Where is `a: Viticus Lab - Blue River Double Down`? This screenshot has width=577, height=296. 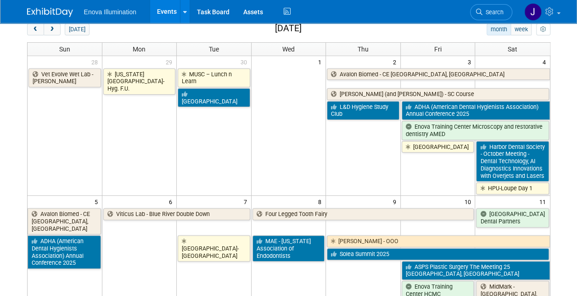
a: Viticus Lab - Blue River Double Down is located at coordinates (177, 214).